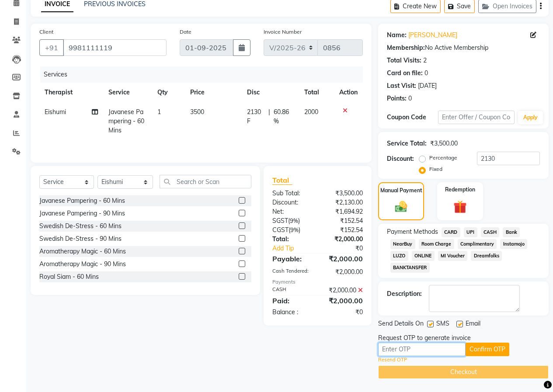  I want to click on span: NearBuy, so click(403, 244).